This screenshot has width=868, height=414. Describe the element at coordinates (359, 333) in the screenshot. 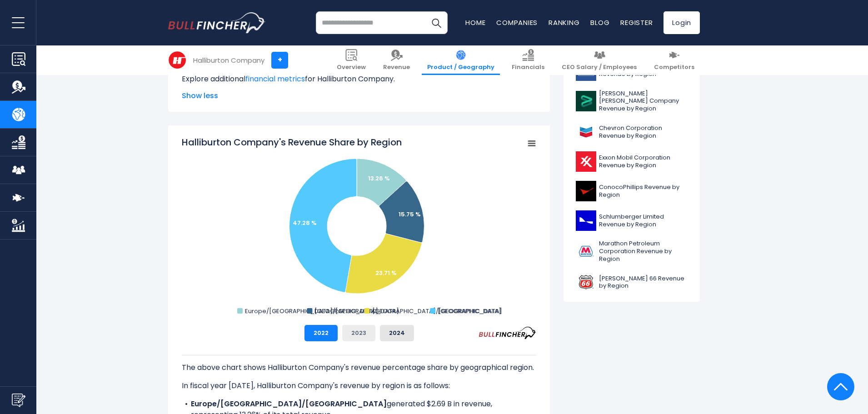

I see `button: 2023` at that location.